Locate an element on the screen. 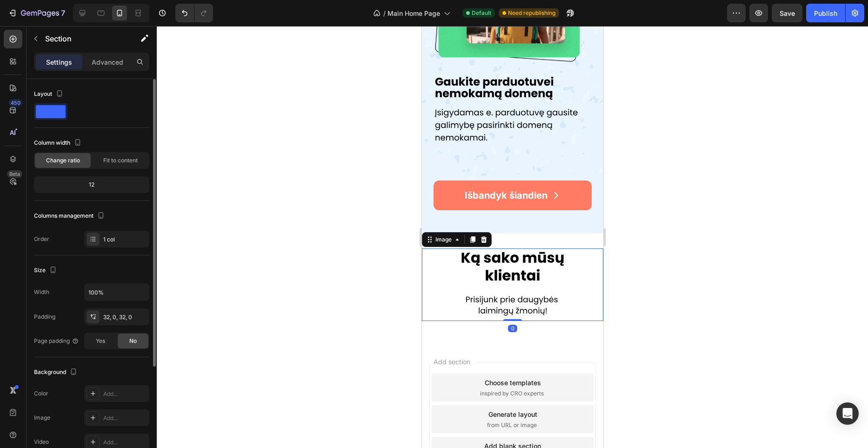  div: Video is located at coordinates (42, 442).